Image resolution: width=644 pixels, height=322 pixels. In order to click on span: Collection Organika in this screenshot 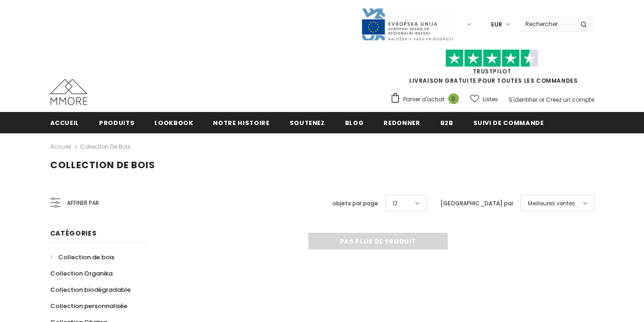, I will do `click(82, 273)`.